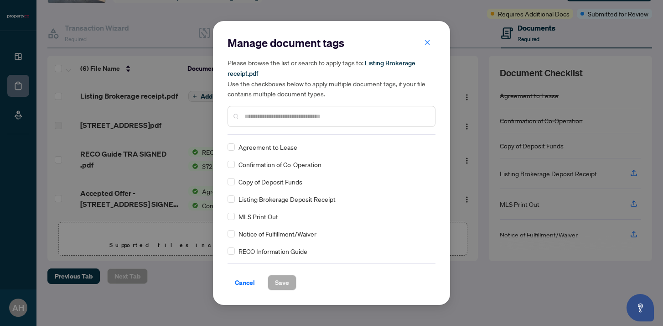  Describe the element at coordinates (245, 282) in the screenshot. I see `button: Cancel` at that location.